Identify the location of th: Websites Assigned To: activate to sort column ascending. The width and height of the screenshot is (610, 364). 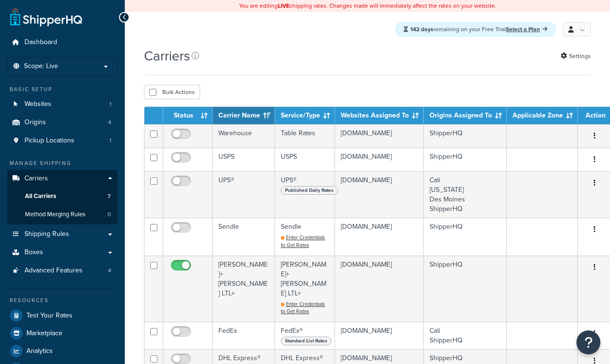
(379, 116).